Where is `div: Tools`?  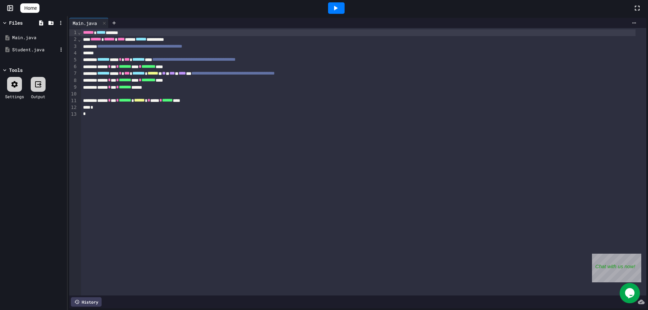
div: Tools is located at coordinates (16, 70).